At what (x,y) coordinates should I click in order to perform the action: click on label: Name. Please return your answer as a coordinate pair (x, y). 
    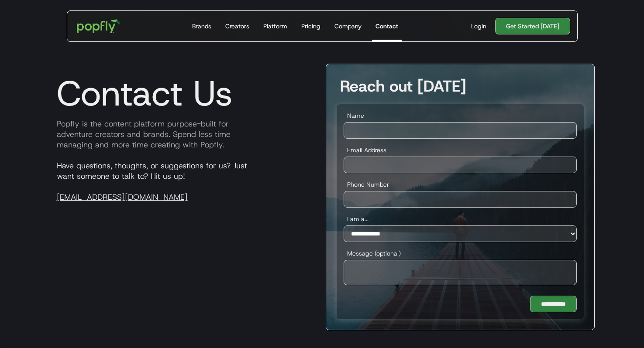
    Looking at the image, I should click on (460, 116).